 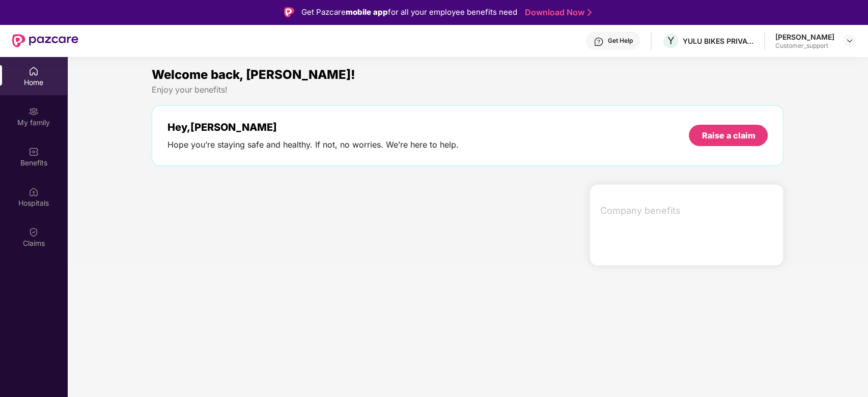 What do you see at coordinates (557, 12) in the screenshot?
I see `a: Download Now` at bounding box center [557, 12].